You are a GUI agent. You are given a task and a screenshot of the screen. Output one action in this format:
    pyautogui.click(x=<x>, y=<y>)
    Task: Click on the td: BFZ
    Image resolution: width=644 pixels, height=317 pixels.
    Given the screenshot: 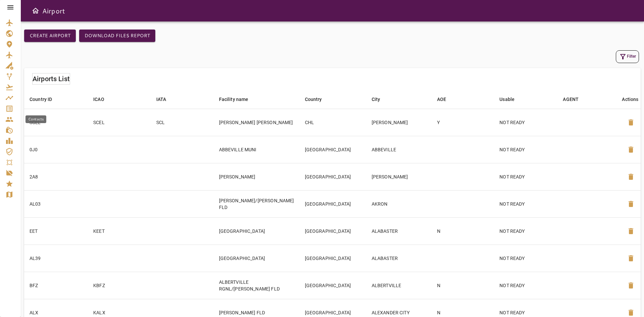 What is the action you would take?
    pyautogui.click(x=56, y=285)
    